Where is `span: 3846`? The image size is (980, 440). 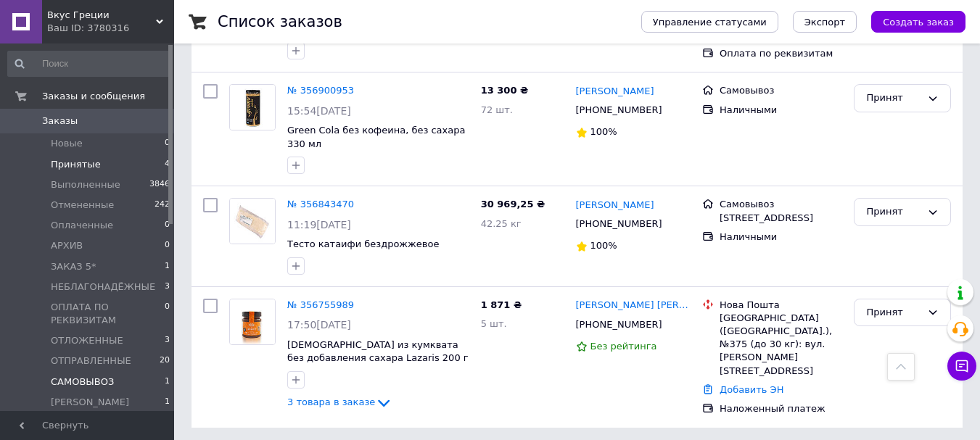 span: 3846 is located at coordinates (160, 185).